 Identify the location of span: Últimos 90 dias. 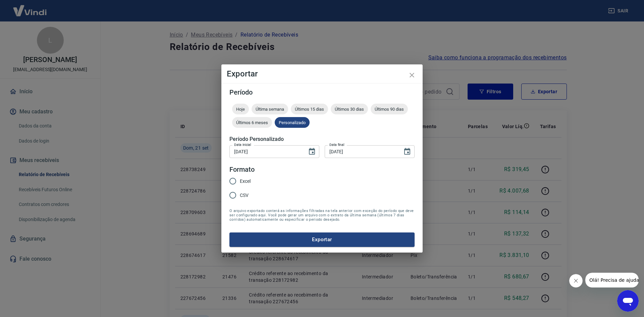
(389, 109).